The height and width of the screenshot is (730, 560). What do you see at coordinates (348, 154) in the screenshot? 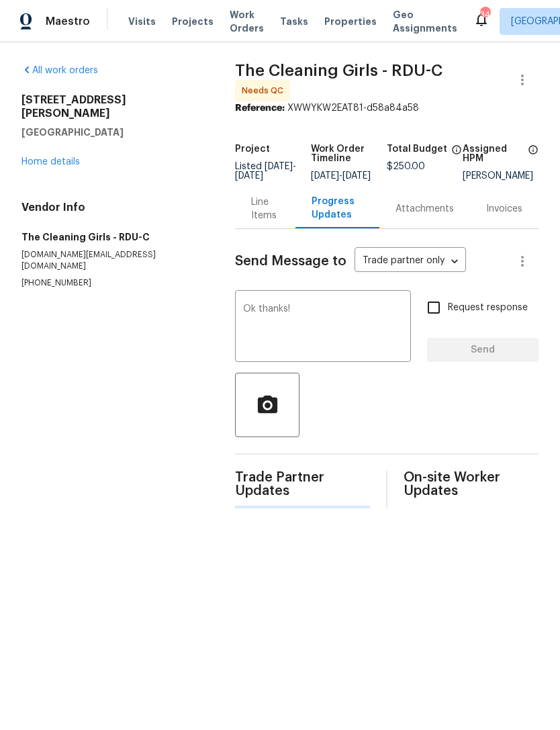
I see `h5: Work Order Timeline` at bounding box center [348, 154].